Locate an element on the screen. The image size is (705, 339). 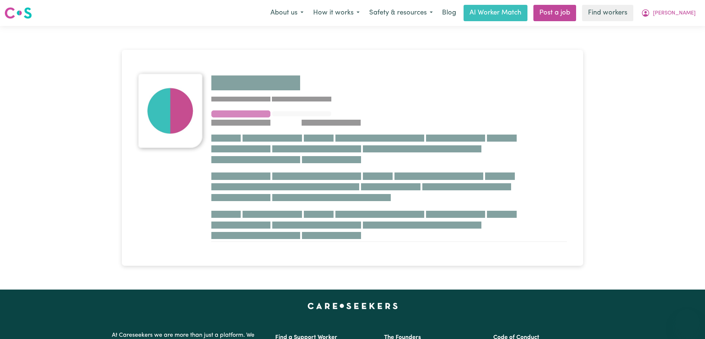
button: Safety & resources is located at coordinates (401, 13).